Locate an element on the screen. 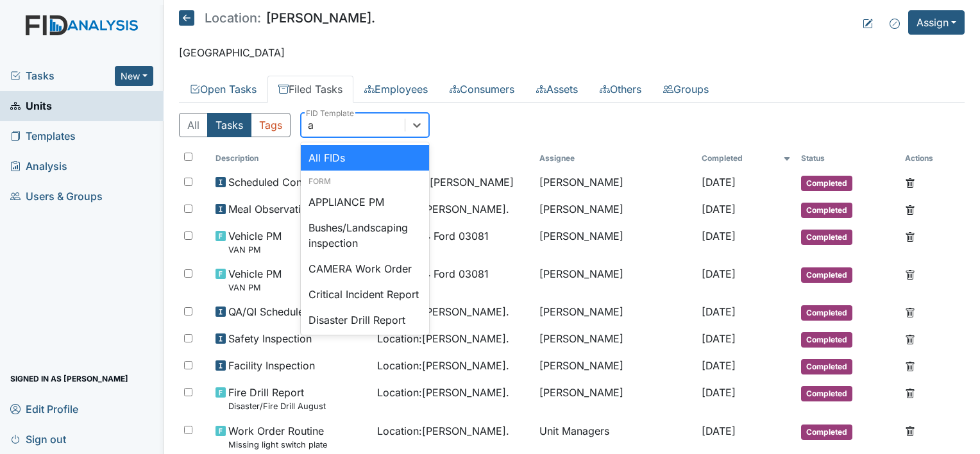 This screenshot has height=454, width=980. button: Assign is located at coordinates (937, 23).